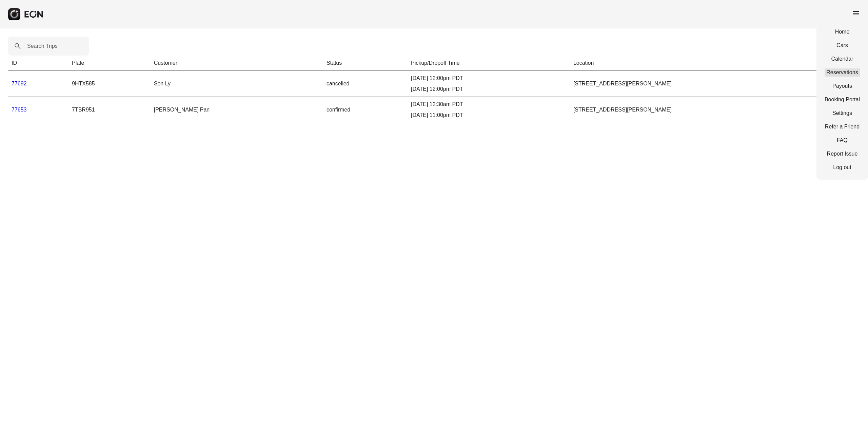  What do you see at coordinates (842, 32) in the screenshot?
I see `a: Home` at bounding box center [842, 32].